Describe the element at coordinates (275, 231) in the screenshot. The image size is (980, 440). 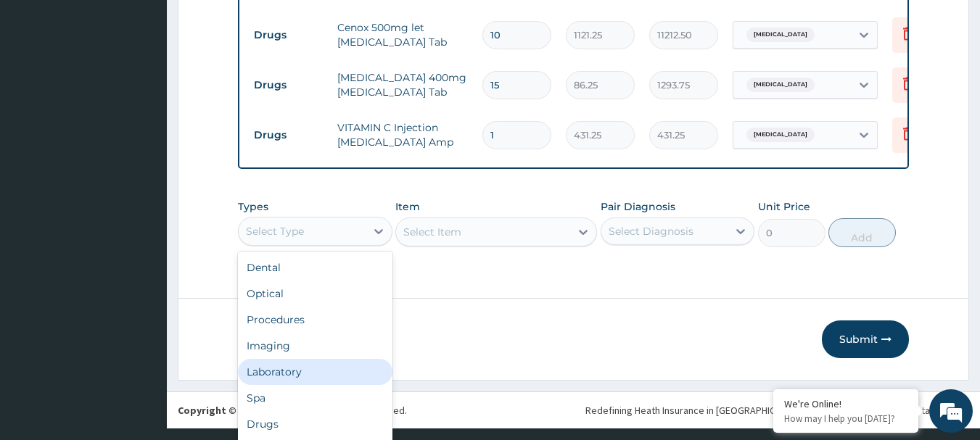
I see `div: Select Type` at that location.